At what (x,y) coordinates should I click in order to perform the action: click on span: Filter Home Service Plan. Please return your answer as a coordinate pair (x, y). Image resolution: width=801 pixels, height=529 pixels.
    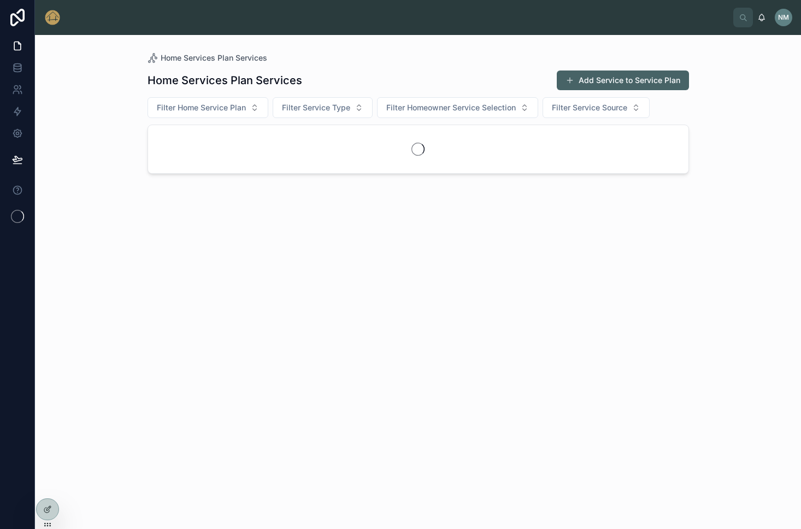
    Looking at the image, I should click on (201, 108).